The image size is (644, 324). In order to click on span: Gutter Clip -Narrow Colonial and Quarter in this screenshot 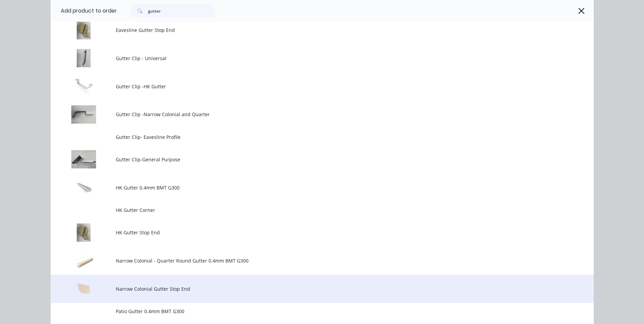, I will do `click(307, 114)`.